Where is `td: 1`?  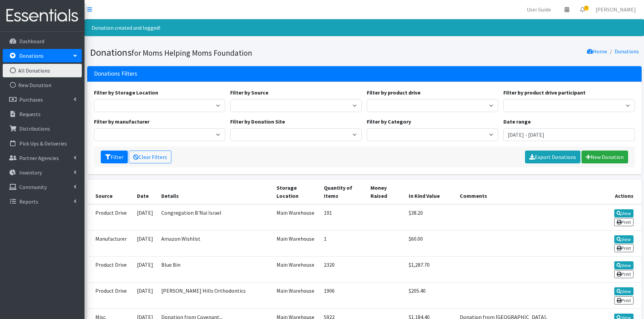
td: 1 is located at coordinates (343, 243).